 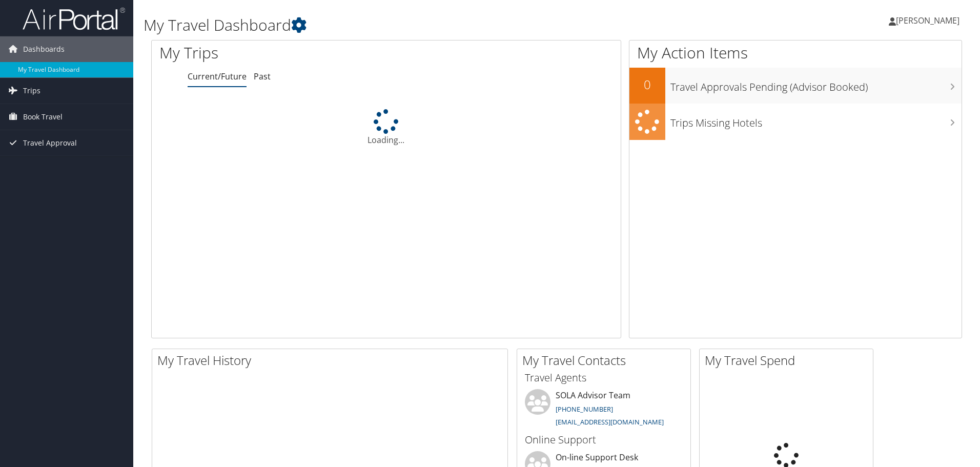 What do you see at coordinates (419, 25) in the screenshot?
I see `h1: My Travel Dashboard` at bounding box center [419, 25].